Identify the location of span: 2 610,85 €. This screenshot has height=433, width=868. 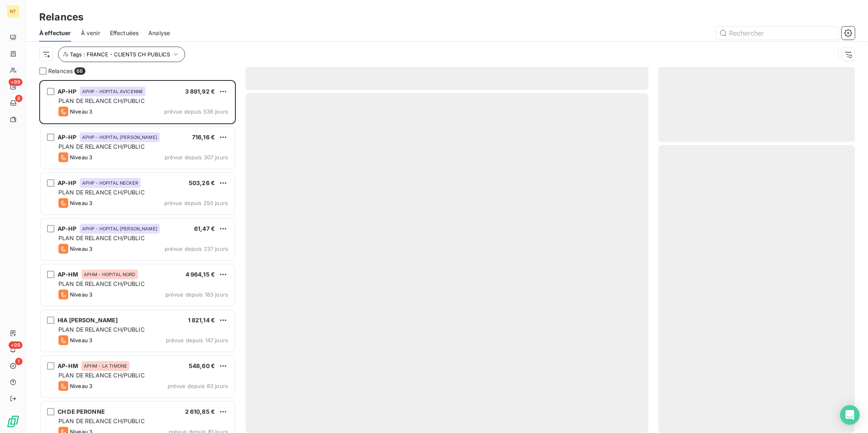
(200, 411).